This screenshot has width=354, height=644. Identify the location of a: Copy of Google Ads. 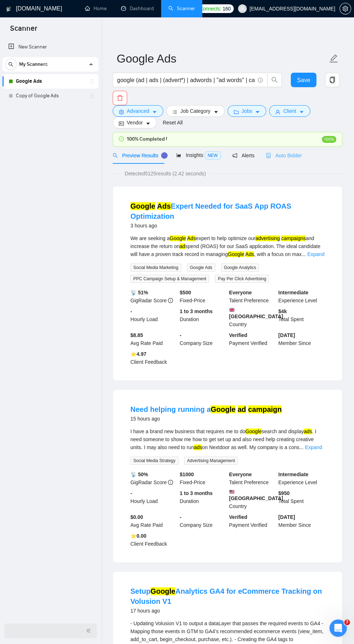
(50, 96).